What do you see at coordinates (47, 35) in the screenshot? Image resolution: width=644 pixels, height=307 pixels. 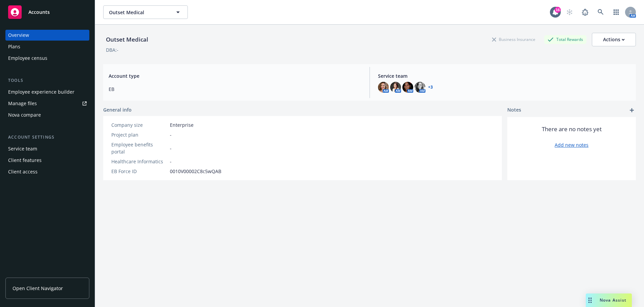 I see `a: Overview` at bounding box center [47, 35].